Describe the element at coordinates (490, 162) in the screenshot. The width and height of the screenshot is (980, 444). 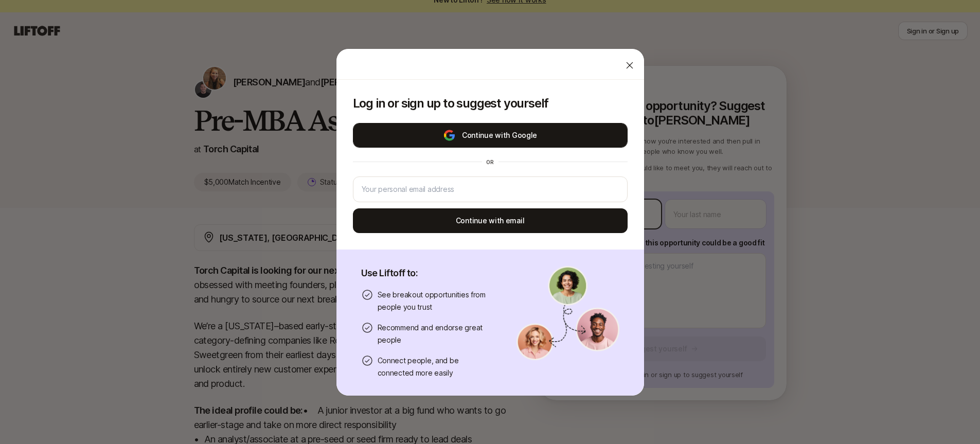
I see `div: or` at that location.